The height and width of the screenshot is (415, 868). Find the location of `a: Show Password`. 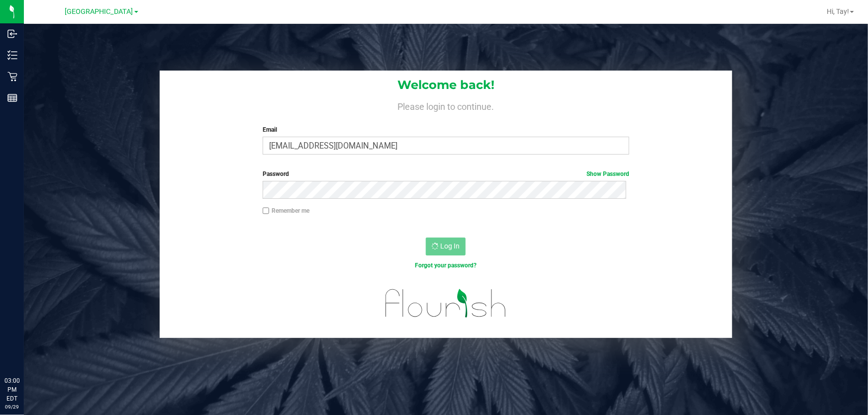

a: Show Password is located at coordinates (608, 174).